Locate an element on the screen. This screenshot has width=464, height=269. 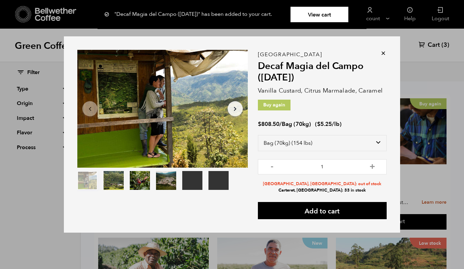
p: Buy again is located at coordinates (274, 105).